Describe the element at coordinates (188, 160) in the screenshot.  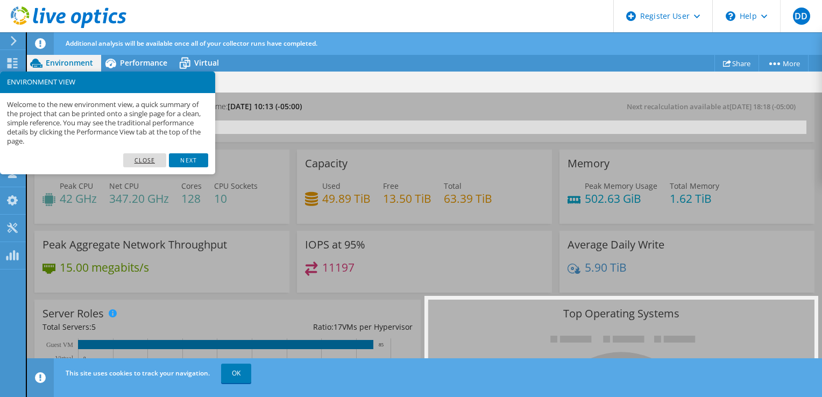
I see `a: Next` at that location.